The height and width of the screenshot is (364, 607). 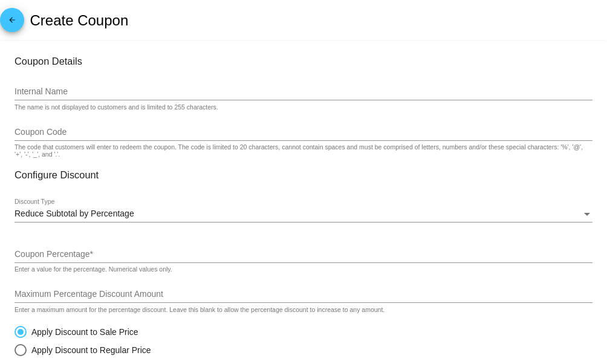 What do you see at coordinates (74, 214) in the screenshot?
I see `span: Reduce Subtotal by Percentage` at bounding box center [74, 214].